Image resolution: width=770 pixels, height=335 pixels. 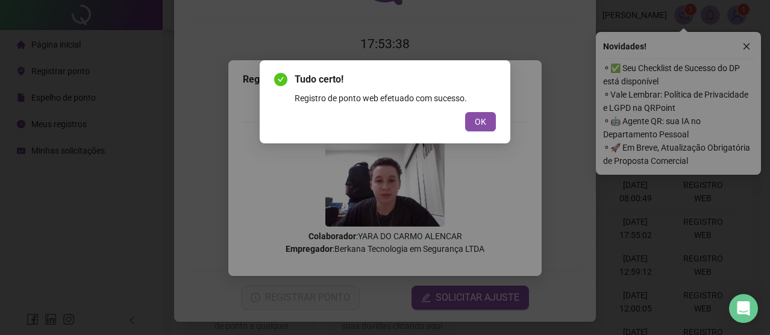 I want to click on span: Tudo certo!, so click(x=395, y=79).